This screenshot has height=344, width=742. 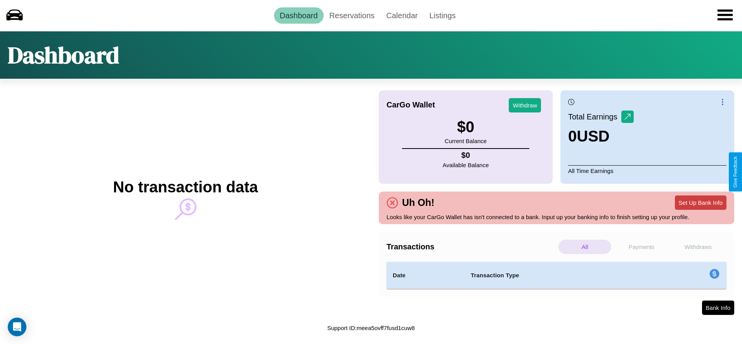 What do you see at coordinates (466, 155) in the screenshot?
I see `h4: $ 0` at bounding box center [466, 155].